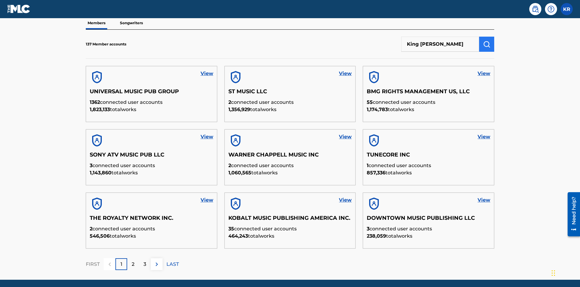 The image size is (580, 287). I want to click on h5: UNIVERSAL MUSIC PUB GROUP, so click(151, 93).